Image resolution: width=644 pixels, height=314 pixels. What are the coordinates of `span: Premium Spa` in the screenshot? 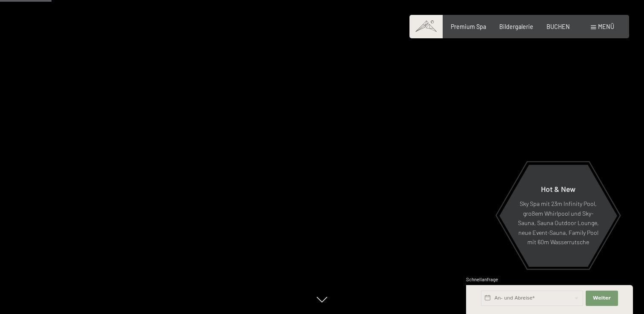 It's located at (468, 26).